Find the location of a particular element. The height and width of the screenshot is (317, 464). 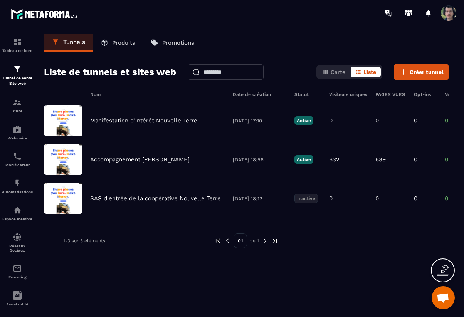

p: 01 is located at coordinates (240, 241).